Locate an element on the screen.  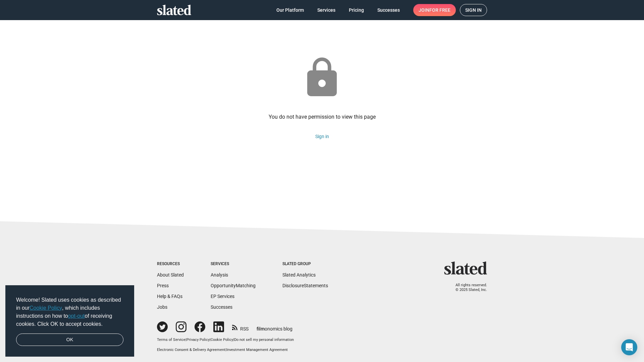
span: Successes is located at coordinates (389, 10).